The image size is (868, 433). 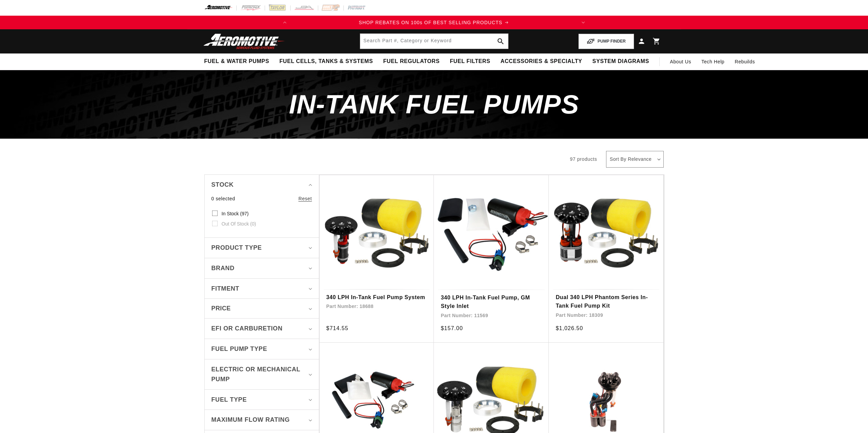 I want to click on summary: Fitment (0 selected), so click(x=262, y=289).